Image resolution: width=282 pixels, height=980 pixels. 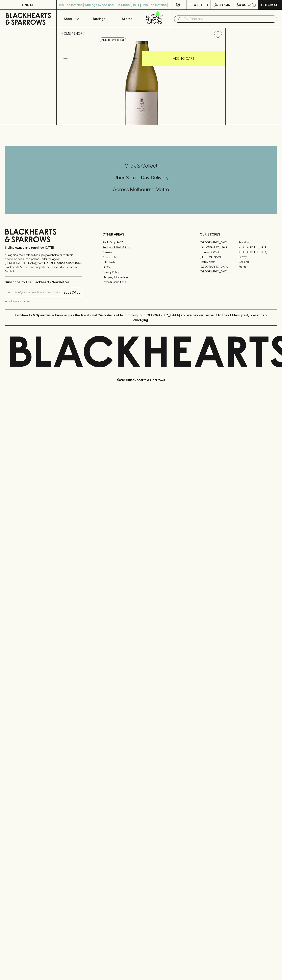 What do you see at coordinates (62, 263) in the screenshot?
I see `strong: Liquor License #32064953` at bounding box center [62, 263].